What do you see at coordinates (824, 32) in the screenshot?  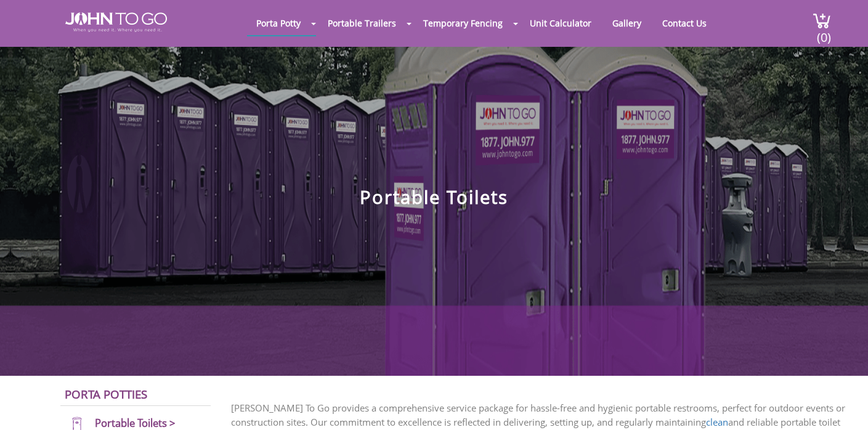 I see `span: (0)` at bounding box center [824, 32].